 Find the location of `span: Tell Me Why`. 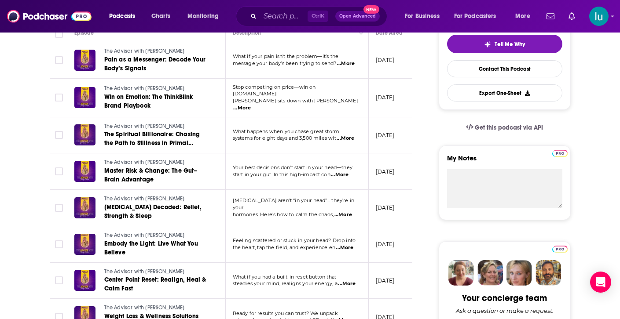

span: Tell Me Why is located at coordinates (510, 44).